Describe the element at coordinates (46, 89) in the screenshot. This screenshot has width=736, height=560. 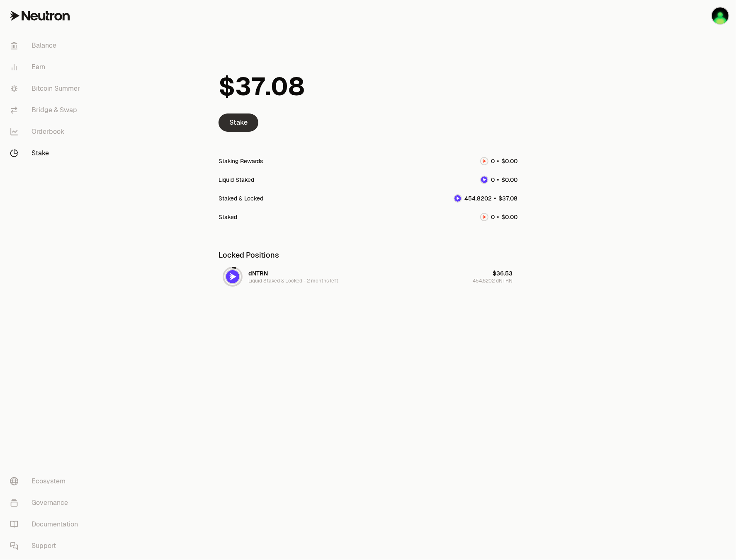
I see `a: Bitcoin Summer` at that location.